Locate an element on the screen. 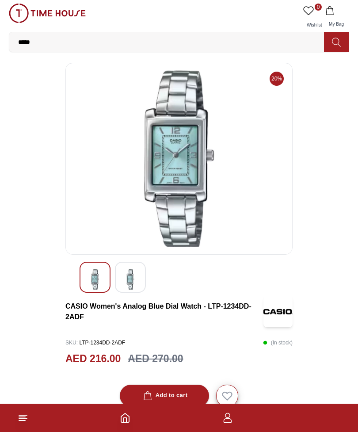 Image resolution: width=358 pixels, height=432 pixels. span: Wishlist is located at coordinates (314, 25).